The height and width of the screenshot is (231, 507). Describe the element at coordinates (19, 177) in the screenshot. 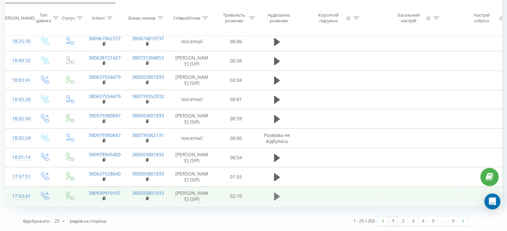

I see `div: 17:57:51` at that location.